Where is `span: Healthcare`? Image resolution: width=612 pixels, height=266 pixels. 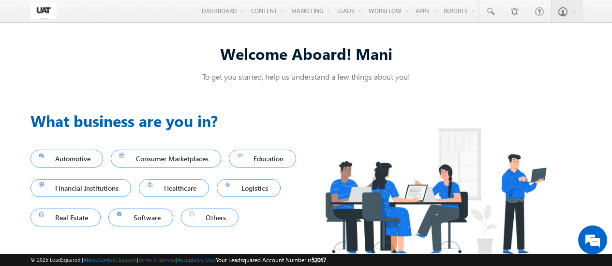 span: Healthcare is located at coordinates (174, 188).